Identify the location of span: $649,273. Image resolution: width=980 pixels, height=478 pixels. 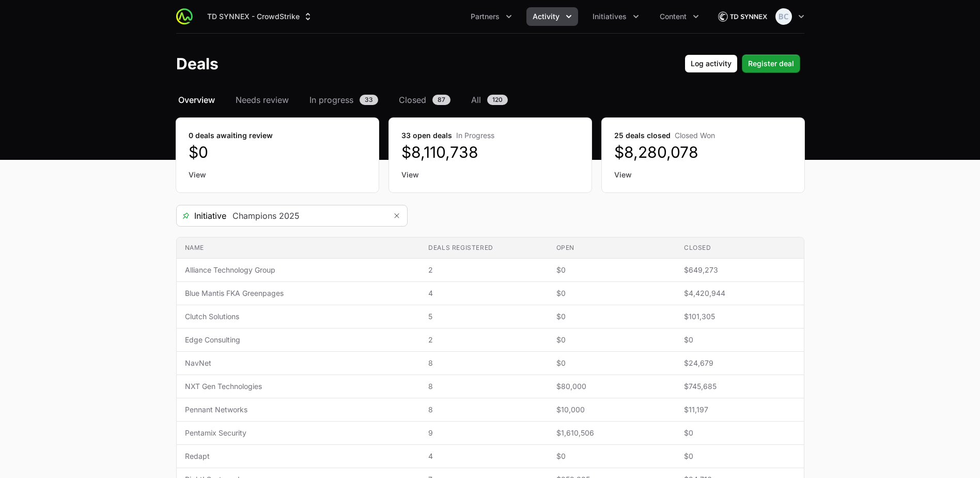
(740, 270).